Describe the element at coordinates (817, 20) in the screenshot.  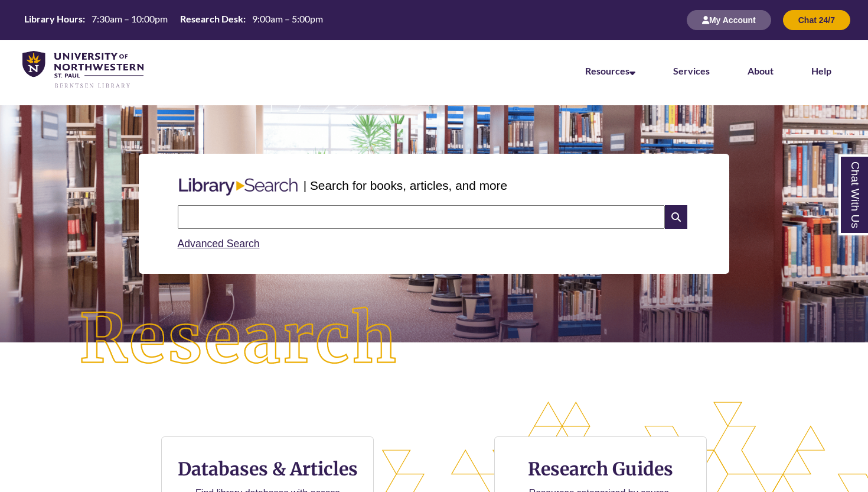
I see `button: Chat 24/7` at that location.